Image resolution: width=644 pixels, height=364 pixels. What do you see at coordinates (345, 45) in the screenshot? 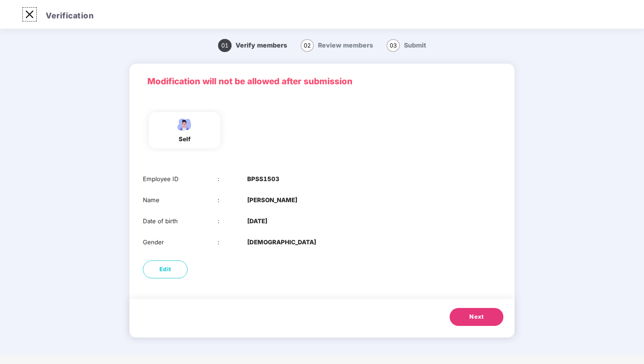
I see `span: Review members` at bounding box center [345, 45].